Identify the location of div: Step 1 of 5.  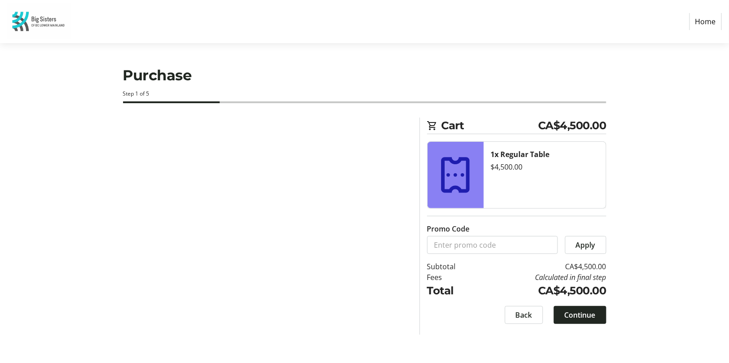
(365, 94).